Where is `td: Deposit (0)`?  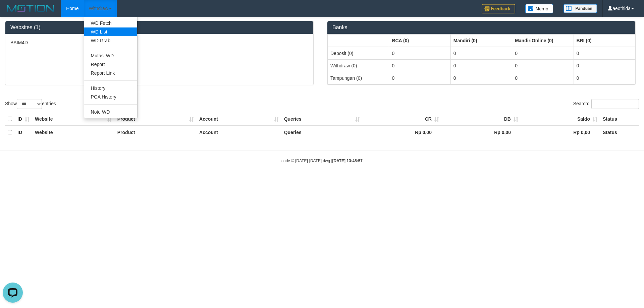 td: Deposit (0) is located at coordinates (358, 53).